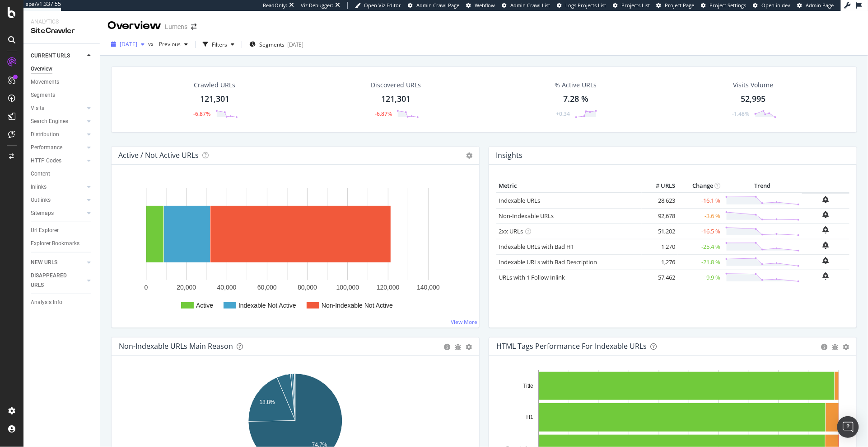 The image size is (868, 447). I want to click on th: # URLS, so click(660, 185).